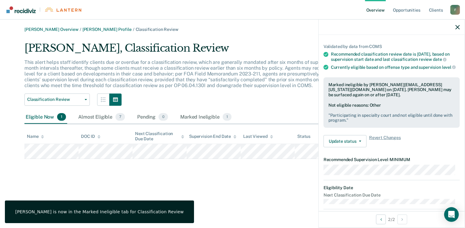 Image resolution: width=465 pixels, height=228 pixels. Describe the element at coordinates (402, 219) in the screenshot. I see `button: Next Opportunity` at that location.